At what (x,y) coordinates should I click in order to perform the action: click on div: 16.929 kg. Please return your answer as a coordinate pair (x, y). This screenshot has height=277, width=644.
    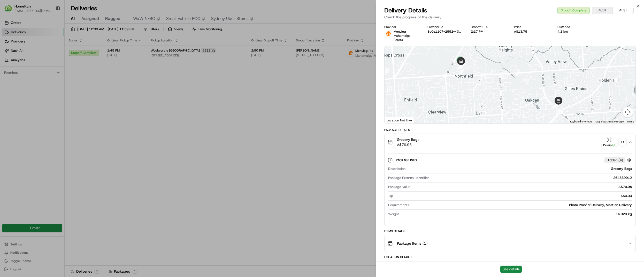
    Looking at the image, I should click on (517, 214).